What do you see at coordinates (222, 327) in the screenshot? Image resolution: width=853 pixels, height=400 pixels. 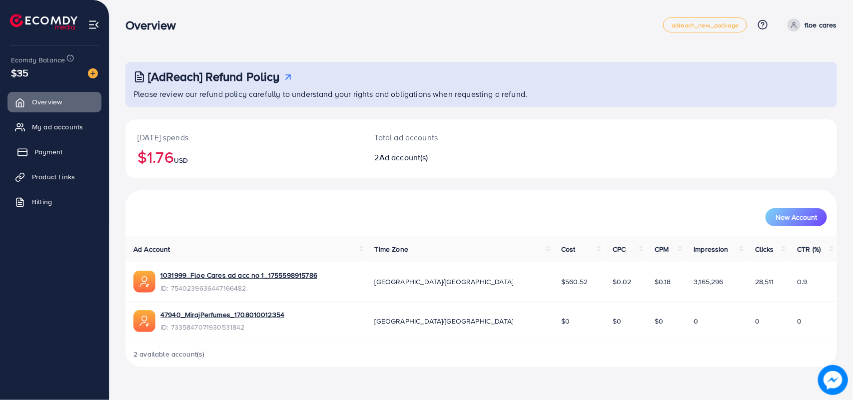 I see `span: ID: 7335847071930531842` at bounding box center [222, 327].